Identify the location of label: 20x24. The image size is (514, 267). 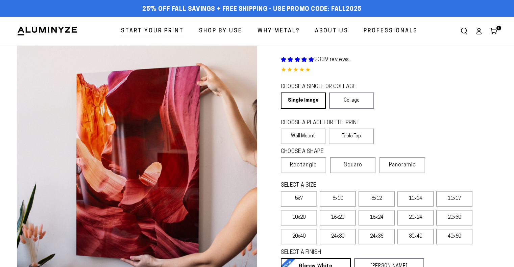
(415, 218).